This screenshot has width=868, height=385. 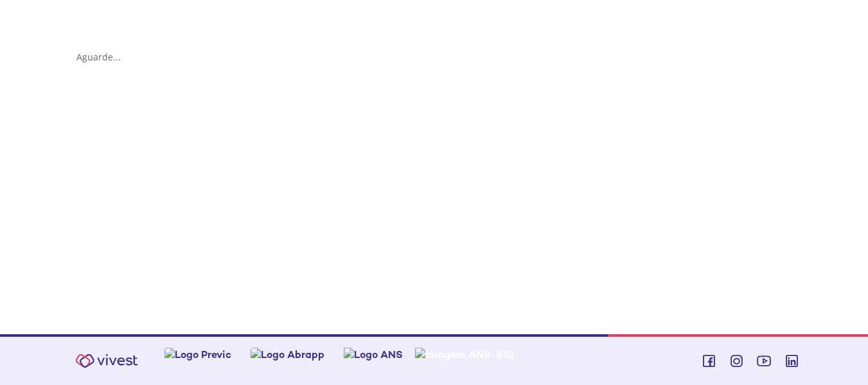 What do you see at coordinates (439, 193) in the screenshot?
I see `section: <span lang="en" dir="ltr">IFrameProdutos</span>` at bounding box center [439, 193].